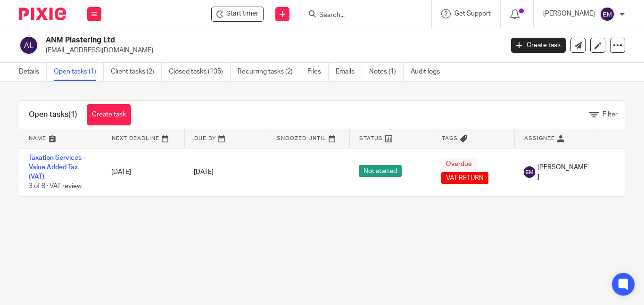 The height and width of the screenshot is (305, 644). I want to click on a: Emails, so click(349, 72).